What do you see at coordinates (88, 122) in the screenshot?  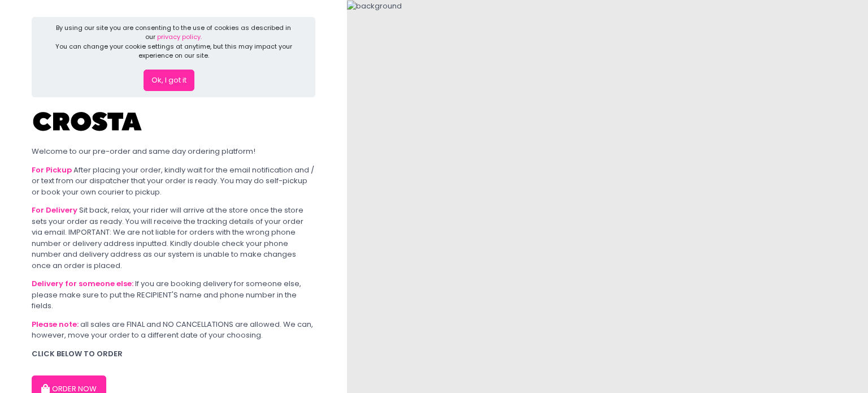 I see `img: Crosta Pizzeria` at bounding box center [88, 122].